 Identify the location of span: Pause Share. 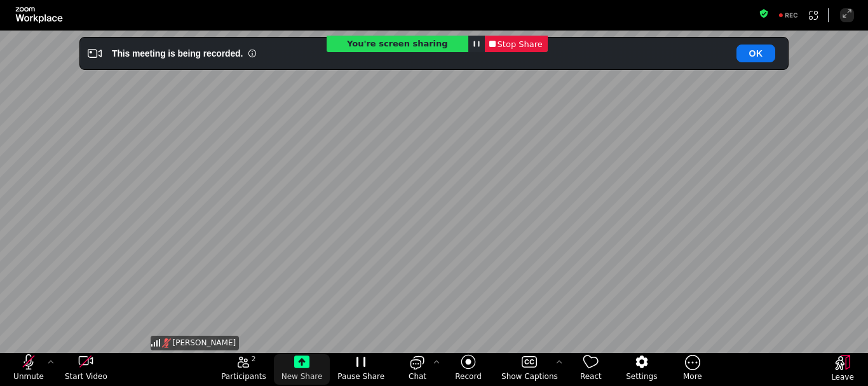
(361, 377).